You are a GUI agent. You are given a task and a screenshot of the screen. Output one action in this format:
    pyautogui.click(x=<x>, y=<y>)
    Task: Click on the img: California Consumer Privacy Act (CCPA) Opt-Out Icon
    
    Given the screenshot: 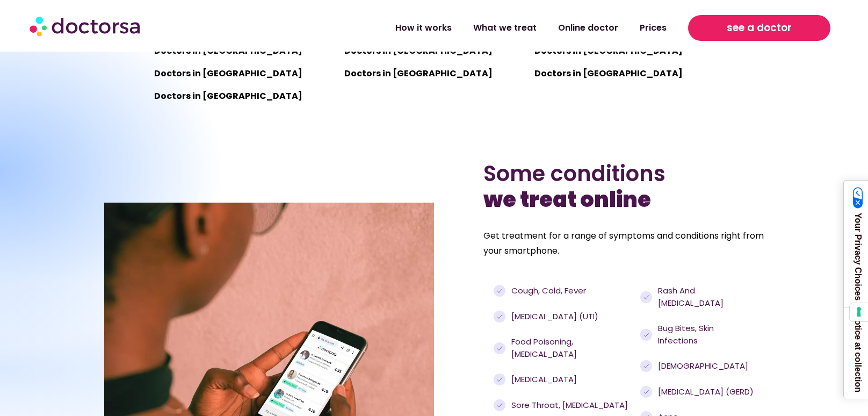 What is the action you would take?
    pyautogui.click(x=858, y=198)
    